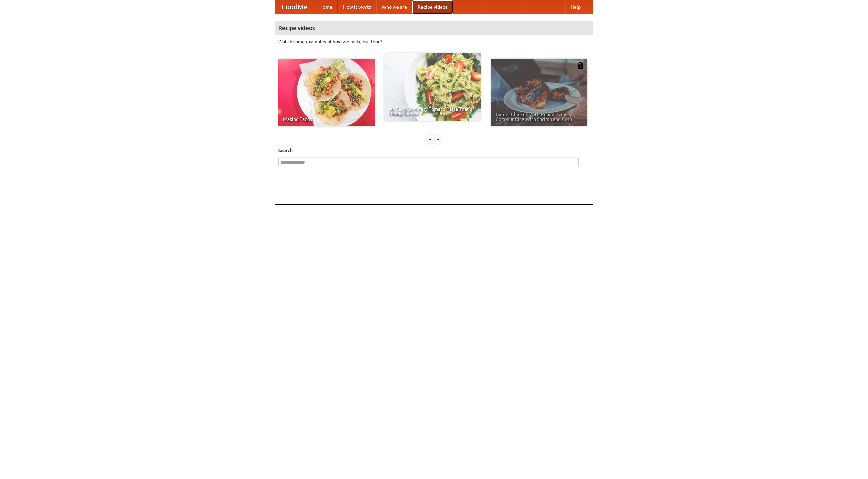 The height and width of the screenshot is (479, 868). Describe the element at coordinates (327, 93) in the screenshot. I see `a: Making Tacos` at that location.